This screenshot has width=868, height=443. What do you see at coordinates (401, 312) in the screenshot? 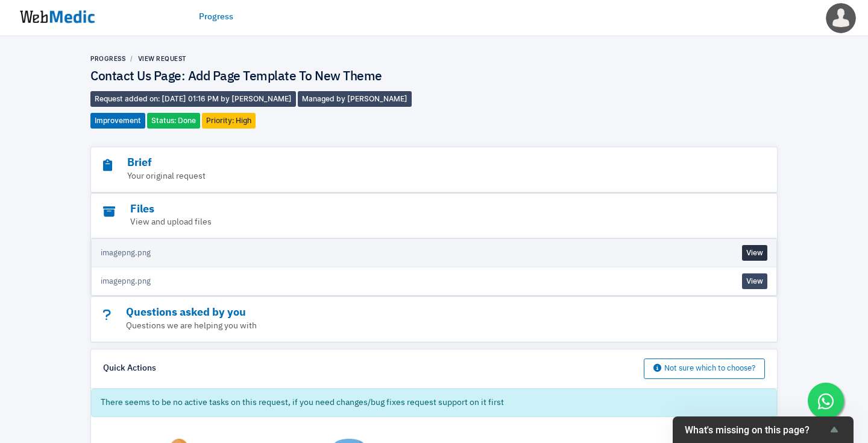
I see `h3: Questions asked by you` at bounding box center [401, 312].